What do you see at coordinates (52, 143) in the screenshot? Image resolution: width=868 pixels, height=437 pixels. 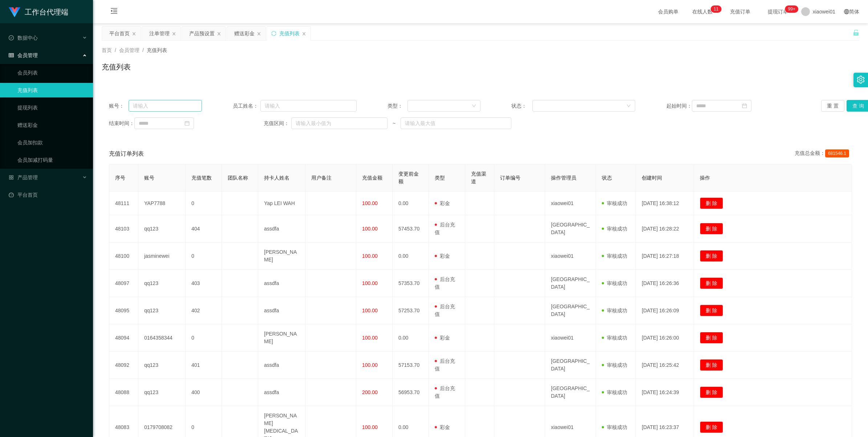 I see `a: 会员加扣款` at bounding box center [52, 143].